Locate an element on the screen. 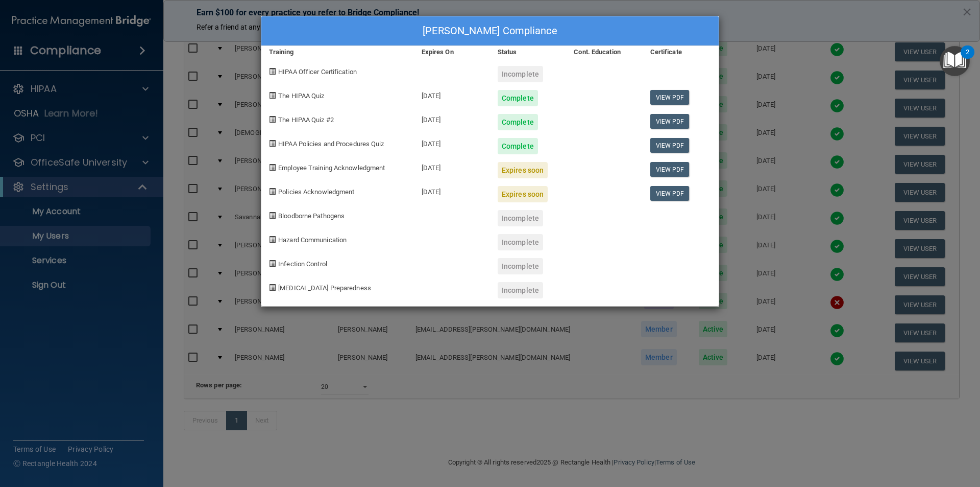 Image resolution: width=980 pixels, height=487 pixels. div: Expires On is located at coordinates (452, 52).